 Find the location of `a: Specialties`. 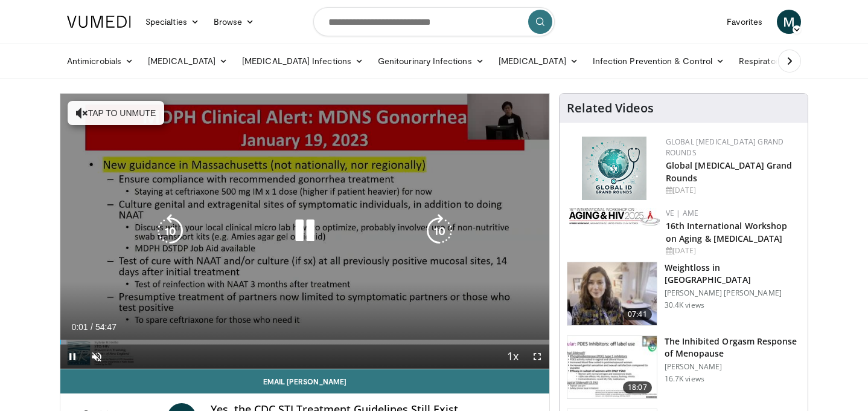

a: Specialties is located at coordinates (172, 21).